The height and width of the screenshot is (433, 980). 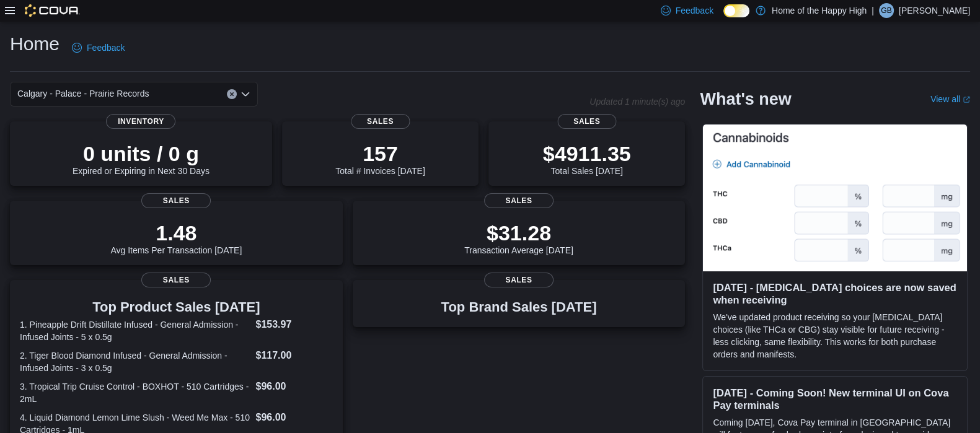 I want to click on p: $31.28, so click(x=519, y=233).